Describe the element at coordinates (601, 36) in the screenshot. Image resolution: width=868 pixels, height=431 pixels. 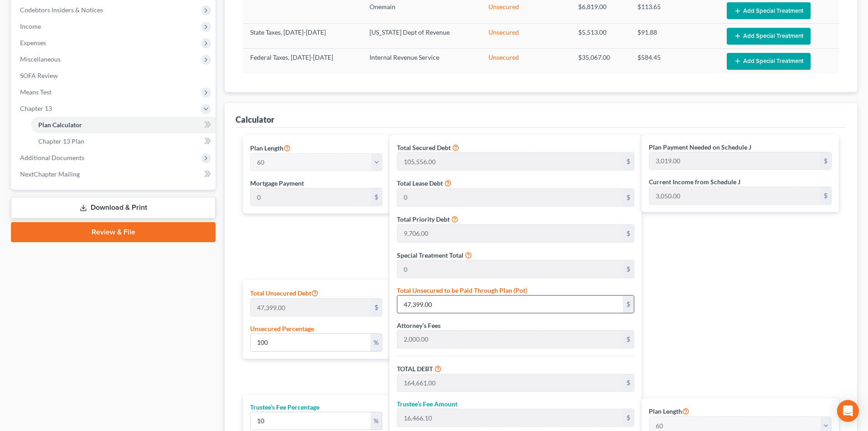
I see `td: $5,513.00` at that location.